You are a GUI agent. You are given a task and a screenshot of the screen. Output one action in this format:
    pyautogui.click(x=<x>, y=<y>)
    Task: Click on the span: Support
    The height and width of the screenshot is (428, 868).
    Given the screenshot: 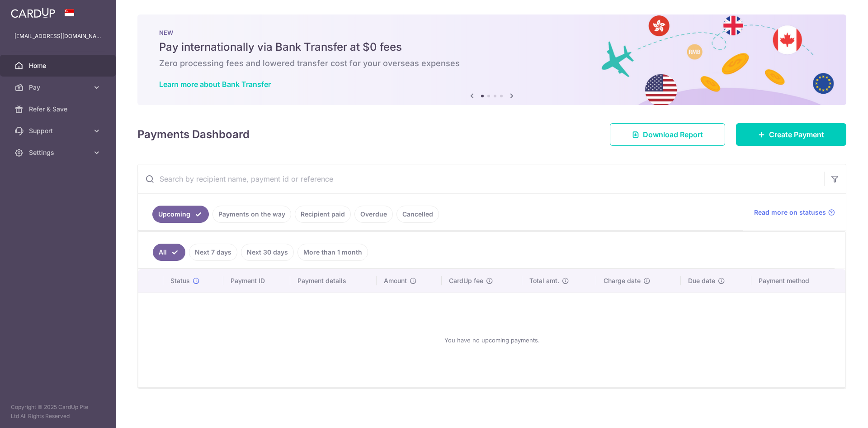 What is the action you would take?
    pyautogui.click(x=59, y=131)
    